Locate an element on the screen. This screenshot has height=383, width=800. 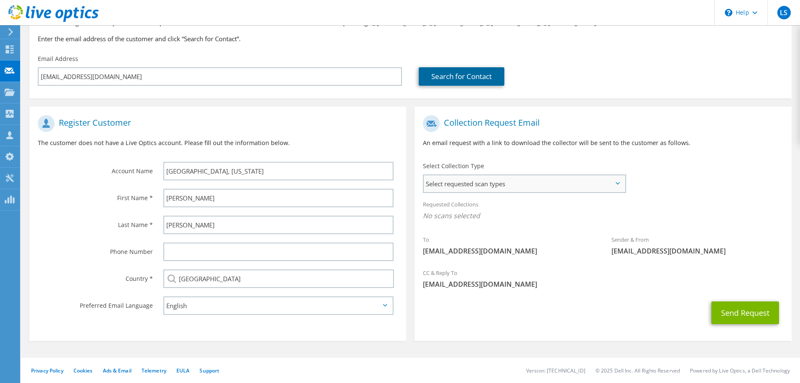
li: © 2025 Dell Inc. All Rights Reserved is located at coordinates (638, 370).